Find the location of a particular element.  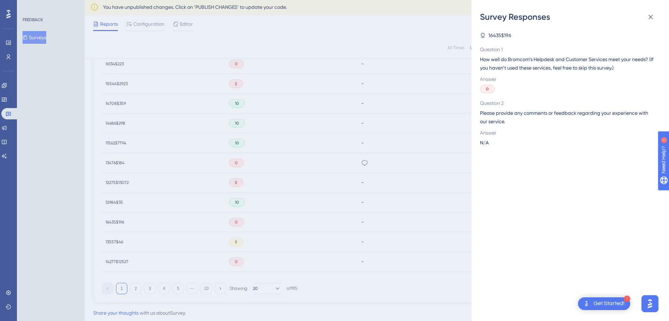

span: 16435$196 is located at coordinates (500, 35).